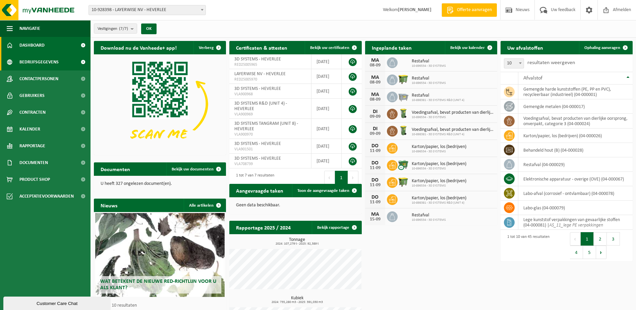  Describe the element at coordinates (54, 8) in the screenshot. I see `div: Customer Care Chat` at that location.